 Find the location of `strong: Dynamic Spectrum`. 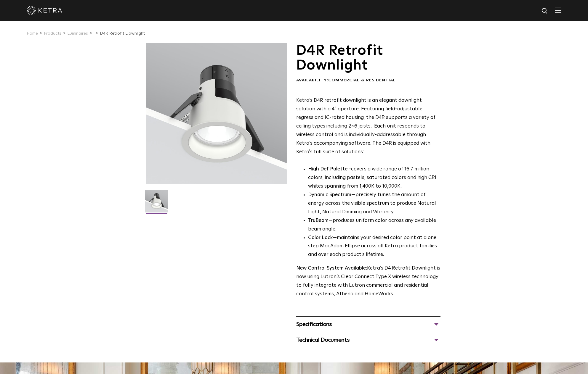

strong: Dynamic Spectrum is located at coordinates (330, 195).